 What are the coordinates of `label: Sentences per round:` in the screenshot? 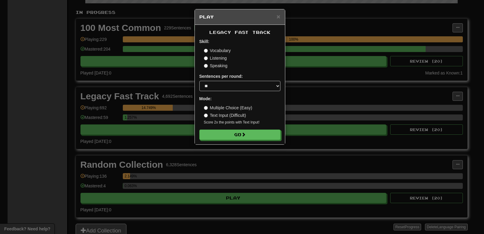 It's located at (221, 76).